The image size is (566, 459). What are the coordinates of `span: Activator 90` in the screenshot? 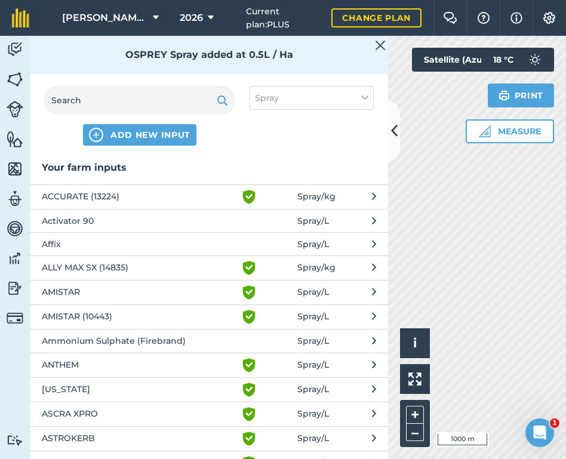 It's located at (139, 221).